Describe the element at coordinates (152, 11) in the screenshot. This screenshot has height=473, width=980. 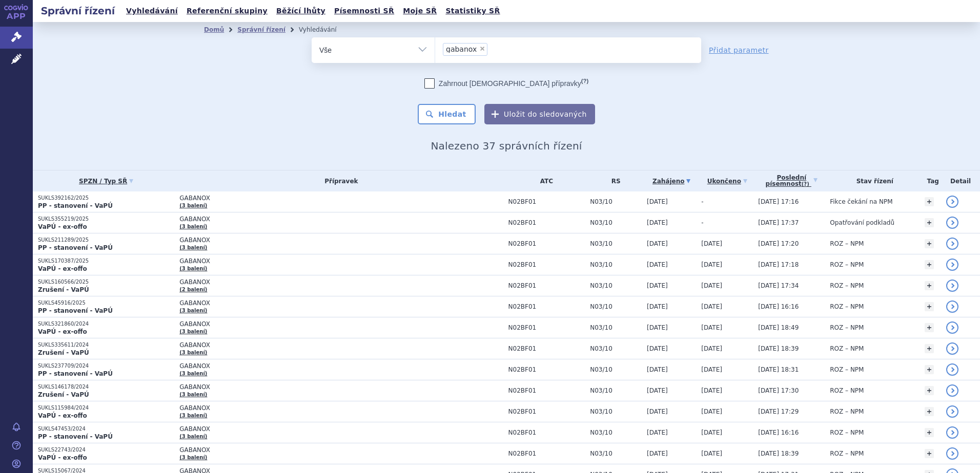
I see `a: Vyhledávání` at that location.